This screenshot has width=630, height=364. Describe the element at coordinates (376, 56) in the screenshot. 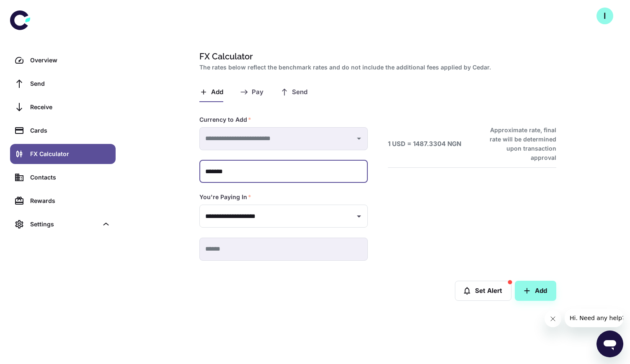

I see `h1: FX Calculator` at that location.